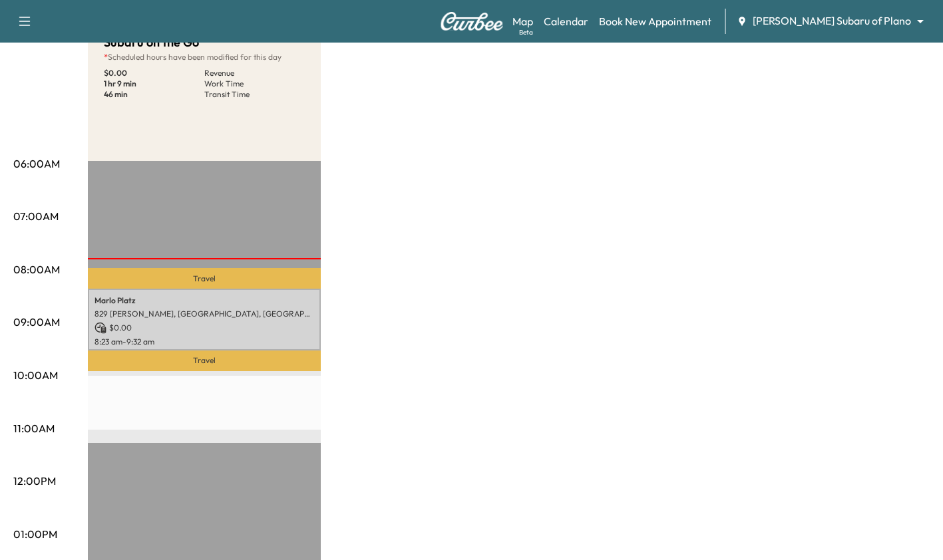  What do you see at coordinates (154, 95) in the screenshot?
I see `p: 46 min` at bounding box center [154, 95].